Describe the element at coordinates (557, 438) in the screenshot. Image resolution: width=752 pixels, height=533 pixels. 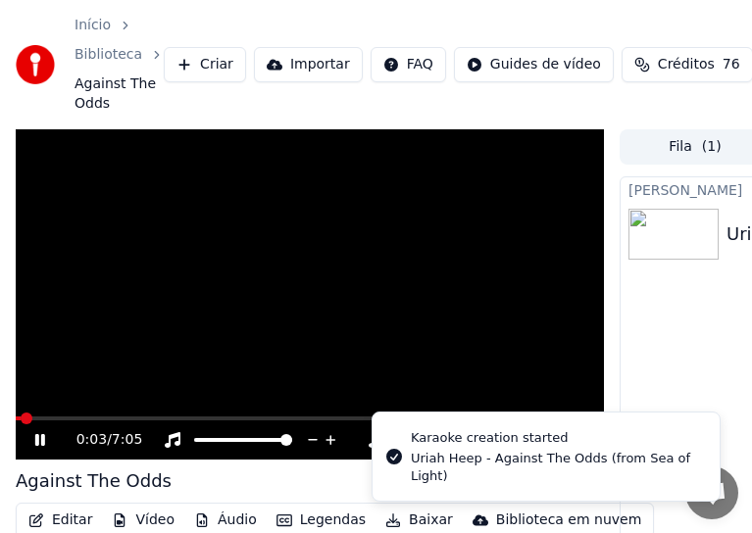
I see `div: Karaoke creation started` at that location.